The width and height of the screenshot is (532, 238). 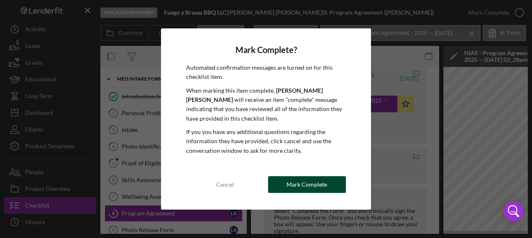 What do you see at coordinates (266, 105) in the screenshot?
I see `p: When marking this item complete, will receive an item "complete" message indicating that you have...` at bounding box center [266, 105].